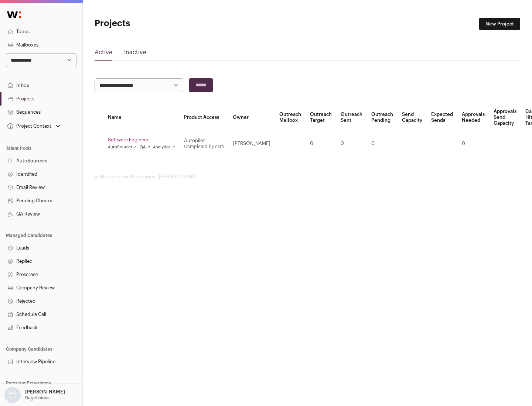  I want to click on a: QA ↗, so click(145, 147).